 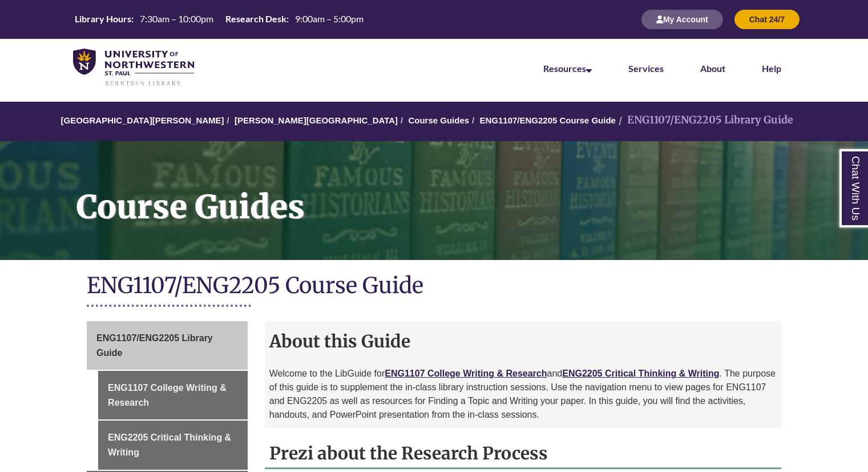 What do you see at coordinates (704, 120) in the screenshot?
I see `li: ENG1107/ENG2205 Library Guide` at bounding box center [704, 120].